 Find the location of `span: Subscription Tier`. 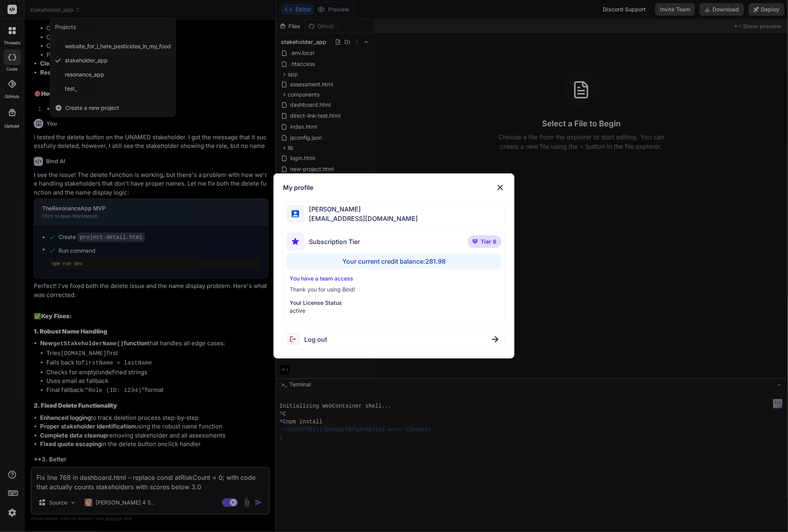

span: Subscription Tier is located at coordinates (335, 242).